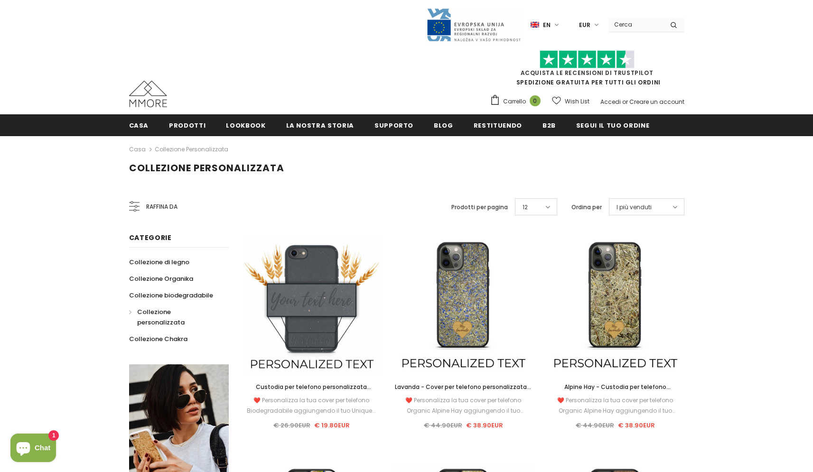  What do you see at coordinates (394, 125) in the screenshot?
I see `span: supporto` at bounding box center [394, 125].